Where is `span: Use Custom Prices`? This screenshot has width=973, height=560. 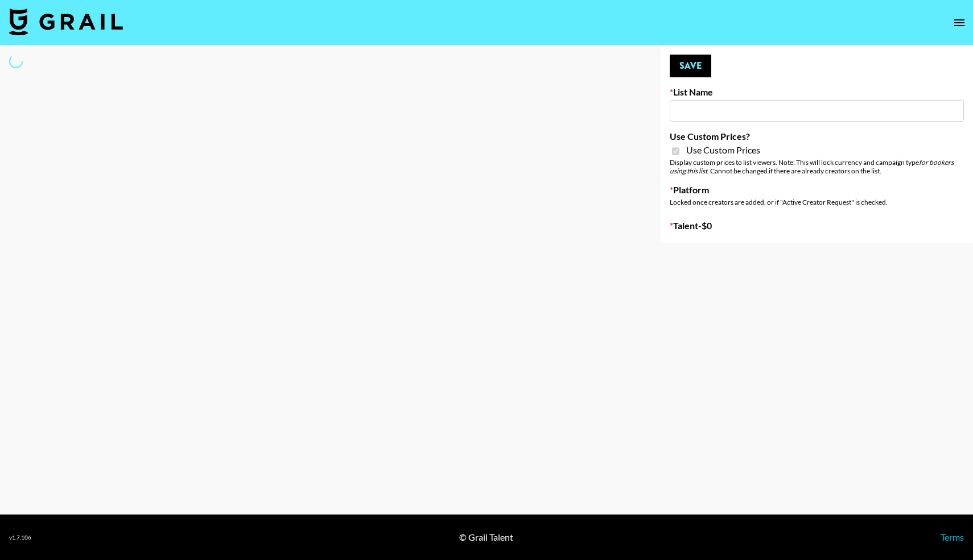 span: Use Custom Prices is located at coordinates (723, 150).